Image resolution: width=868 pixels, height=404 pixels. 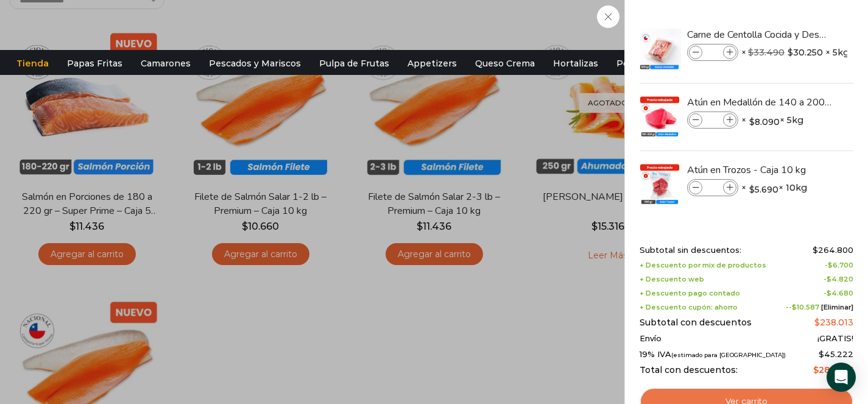 What do you see at coordinates (760, 102) in the screenshot?
I see `a: Atún en Medallón de 140 a 200 g - Caja 5 kg` at bounding box center [760, 102].